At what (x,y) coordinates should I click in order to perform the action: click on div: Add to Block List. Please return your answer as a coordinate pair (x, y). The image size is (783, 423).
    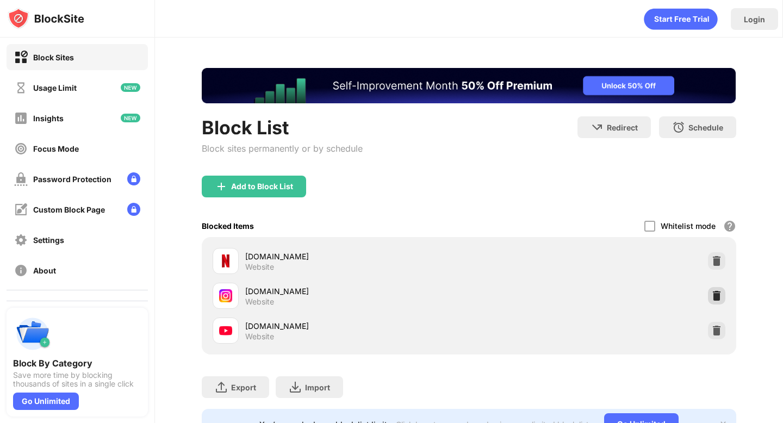
    Looking at the image, I should click on (262, 187).